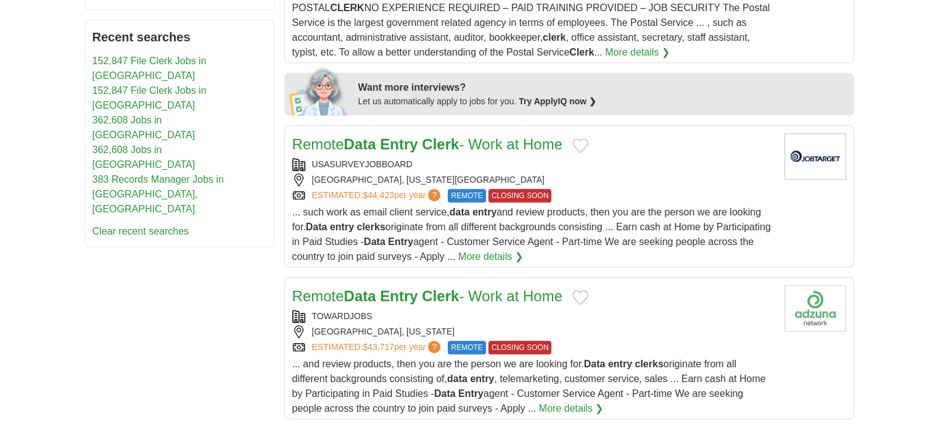 The height and width of the screenshot is (429, 938). I want to click on a: Clear recent searches, so click(141, 231).